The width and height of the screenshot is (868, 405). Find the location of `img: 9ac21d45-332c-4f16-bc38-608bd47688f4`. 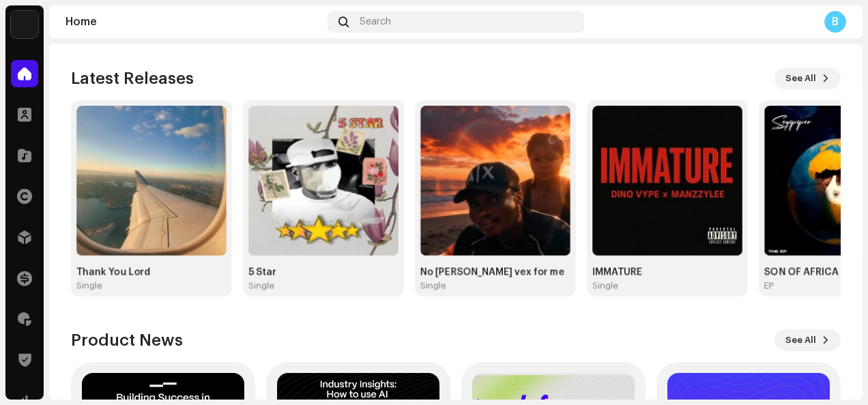

img: 9ac21d45-332c-4f16-bc38-608bd47688f4 is located at coordinates (667, 181).